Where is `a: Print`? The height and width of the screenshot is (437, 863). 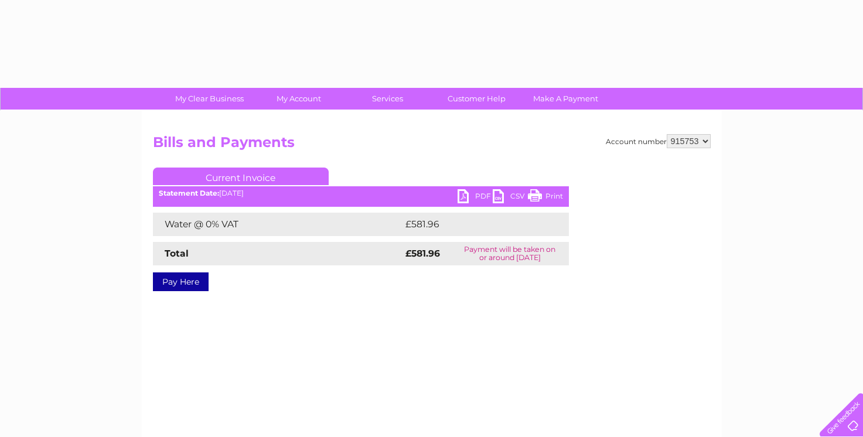 a: Print is located at coordinates (546, 197).